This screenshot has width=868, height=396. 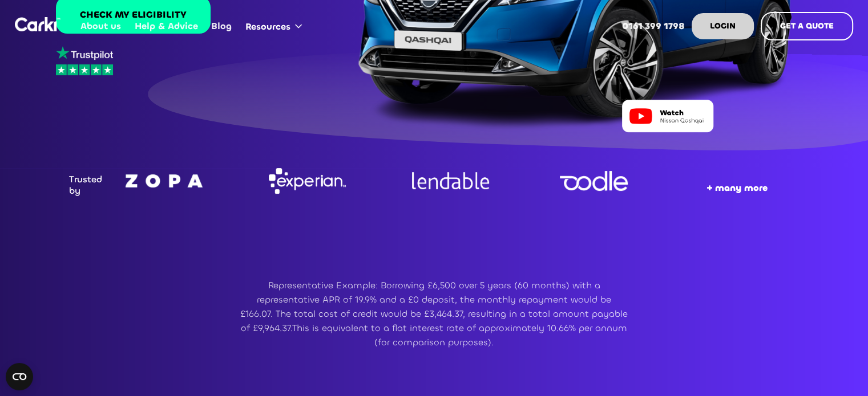 What do you see at coordinates (85, 186) in the screenshot?
I see `div: Trusted by` at bounding box center [85, 186].